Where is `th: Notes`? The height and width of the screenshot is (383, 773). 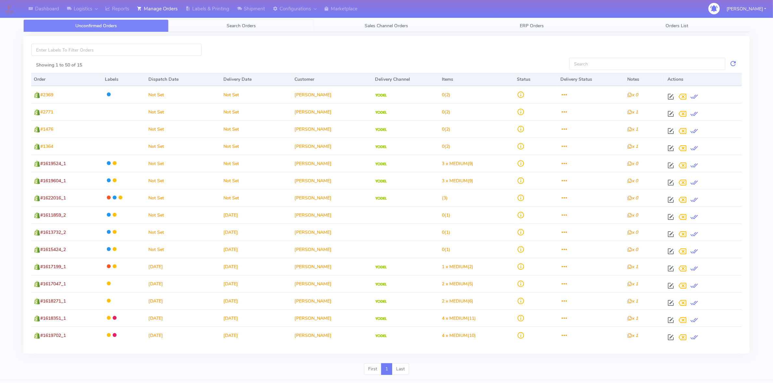
th: Notes is located at coordinates (645, 80).